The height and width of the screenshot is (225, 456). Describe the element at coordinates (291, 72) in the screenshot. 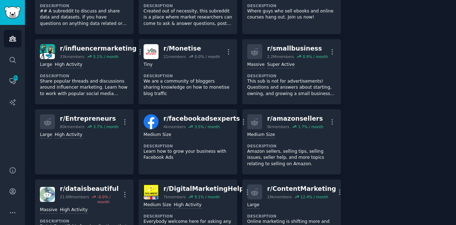

I see `a: r/smallbusiness2.2Mmembers0.9% / monthMassiveSuper ActiveDescriptionThis sub is not for advertise...` at that location.